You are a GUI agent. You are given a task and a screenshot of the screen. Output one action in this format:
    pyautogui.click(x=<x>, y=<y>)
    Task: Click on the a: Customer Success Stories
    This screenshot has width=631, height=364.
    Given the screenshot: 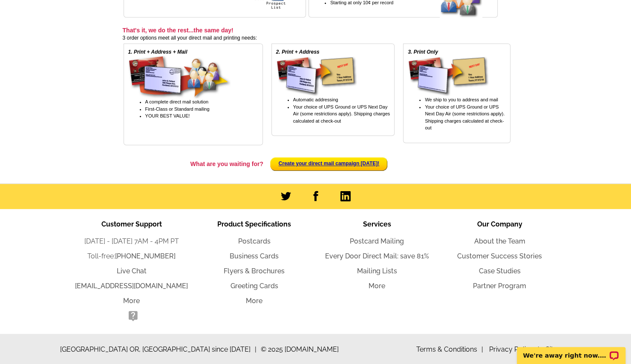 What is the action you would take?
    pyautogui.click(x=499, y=256)
    